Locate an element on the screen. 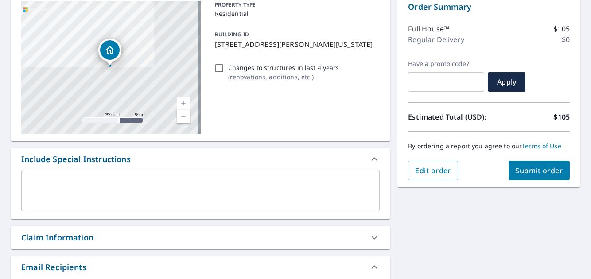 This screenshot has width=591, height=279. p: $0 is located at coordinates (565, 39).